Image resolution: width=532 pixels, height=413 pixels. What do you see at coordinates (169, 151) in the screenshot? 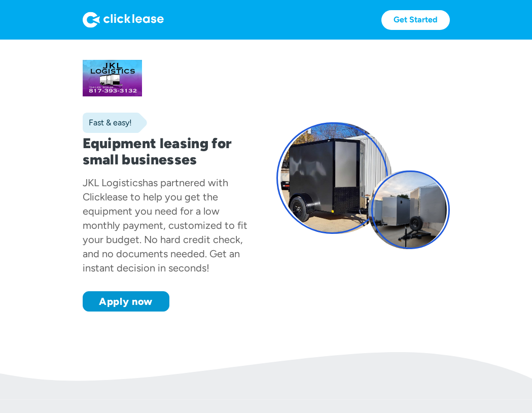
I see `h1: Equipment leasing for small businesses` at bounding box center [169, 151].